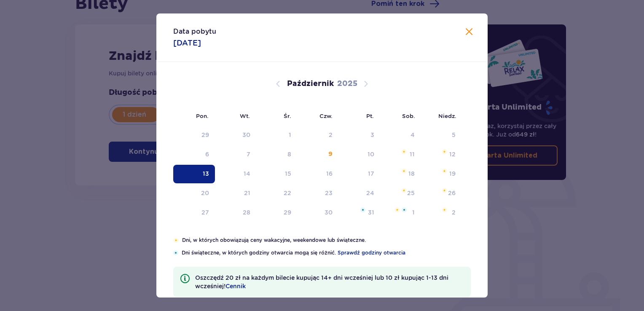 The width and height of the screenshot is (644, 311). What do you see at coordinates (194, 155) in the screenshot?
I see `td: Data niedostępna. poniedziałek, 6 października 2025` at bounding box center [194, 155].